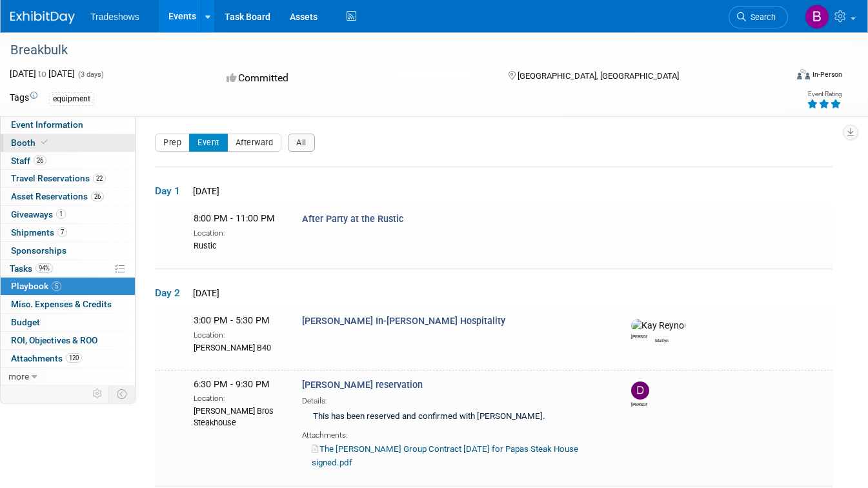 This screenshot has width=868, height=488. Describe the element at coordinates (45, 142) in the screenshot. I see `i: Booth reservation complete` at that location.